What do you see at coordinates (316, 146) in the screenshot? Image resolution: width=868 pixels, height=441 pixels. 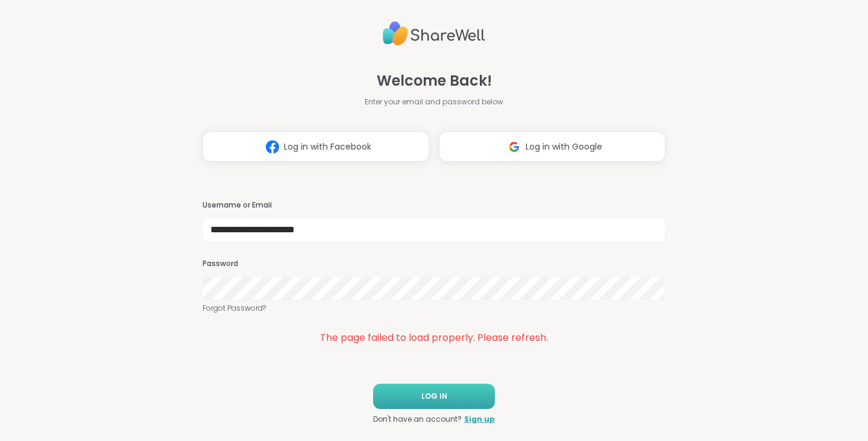 I see `button: Log in with Facebook` at bounding box center [316, 146].